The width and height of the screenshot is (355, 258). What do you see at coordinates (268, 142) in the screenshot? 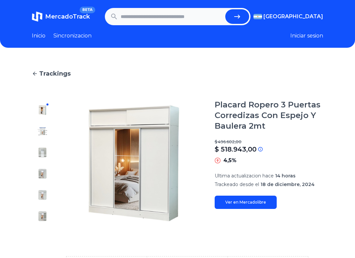
I see `p: $ 496.602,00` at bounding box center [268, 142].